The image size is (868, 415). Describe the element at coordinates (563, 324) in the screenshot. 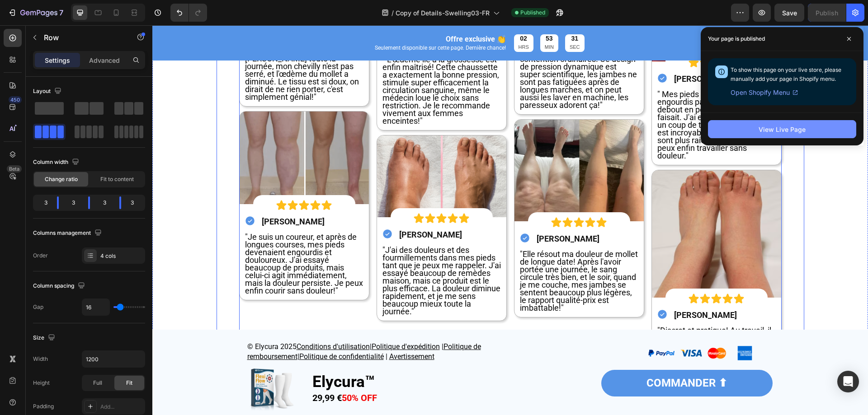

I see `span: "Discret et pratique! Au travail, il s'adapte parfaitement à la tenue de bureau, le sentiment lég...` at that location.